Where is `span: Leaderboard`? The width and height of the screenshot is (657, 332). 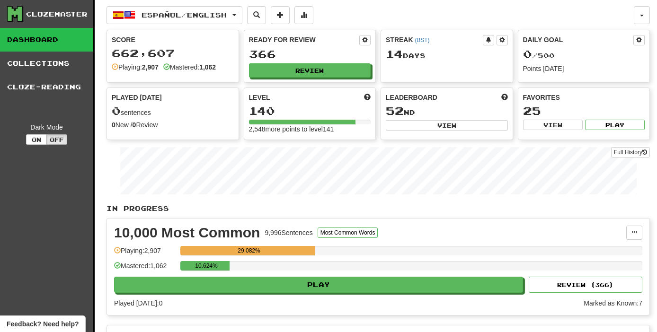 span: Leaderboard is located at coordinates (411, 98).